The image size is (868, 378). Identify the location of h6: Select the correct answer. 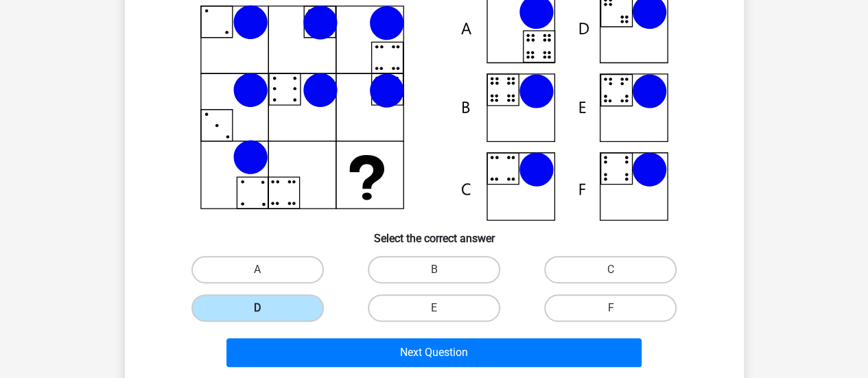
(434, 232).